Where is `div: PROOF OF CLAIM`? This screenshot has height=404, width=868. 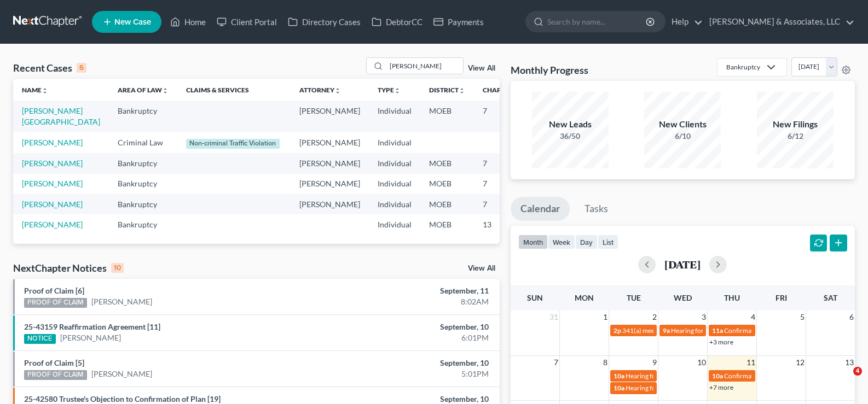
div: PROOF OF CLAIM is located at coordinates (56, 376).